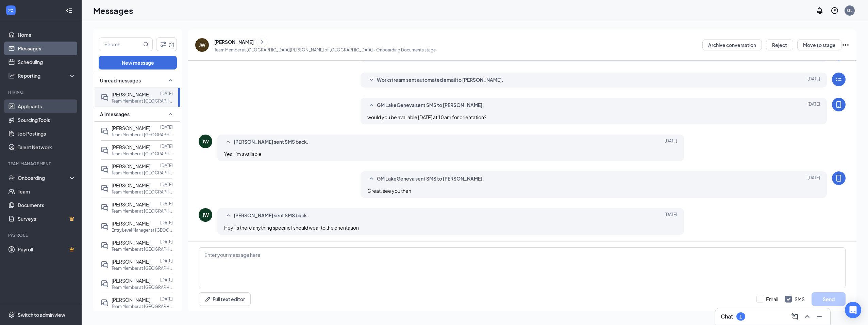  What do you see at coordinates (163, 45) in the screenshot?
I see `svg: Filter` at bounding box center [163, 45].